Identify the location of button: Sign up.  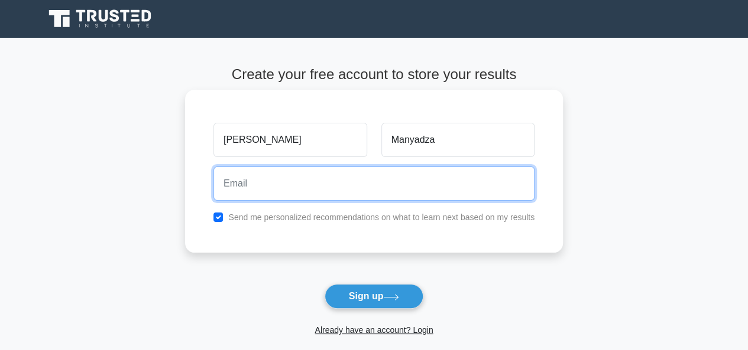
(374, 297).